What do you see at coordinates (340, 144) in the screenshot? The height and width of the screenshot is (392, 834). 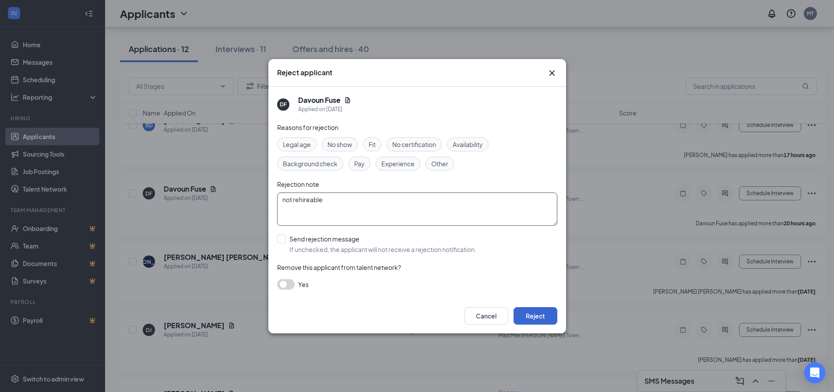 I see `span: No show` at bounding box center [340, 144].